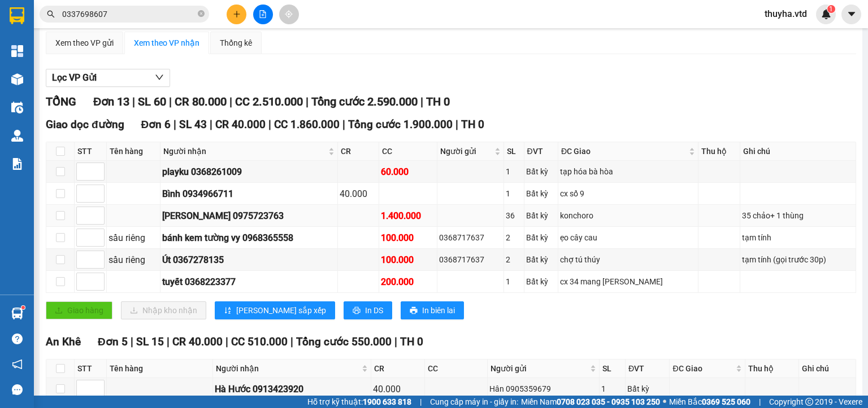 The height and width of the screenshot is (408, 868). Describe the element at coordinates (156, 124) in the screenshot. I see `span: Đơn 6` at that location.